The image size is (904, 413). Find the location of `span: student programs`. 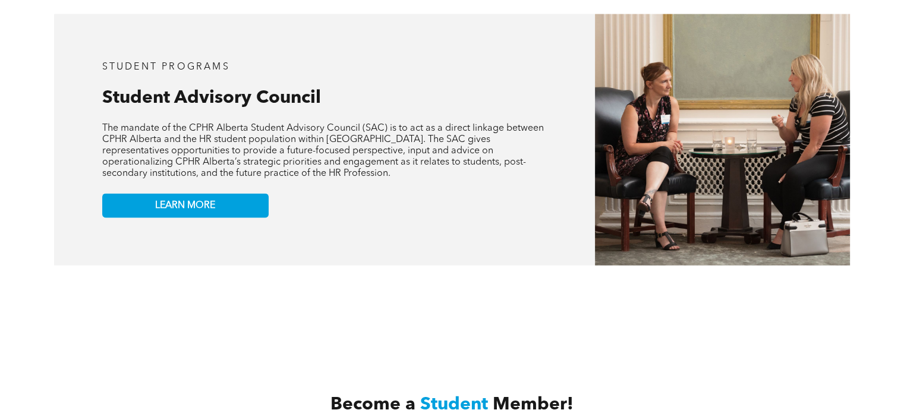

span: student programs is located at coordinates (166, 67).